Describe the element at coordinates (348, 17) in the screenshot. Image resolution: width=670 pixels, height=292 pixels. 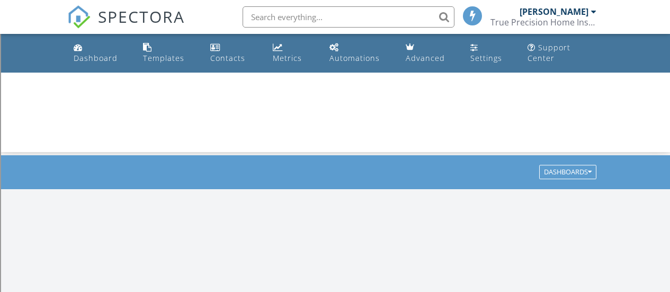
I see `input: Search everything...` at that location.